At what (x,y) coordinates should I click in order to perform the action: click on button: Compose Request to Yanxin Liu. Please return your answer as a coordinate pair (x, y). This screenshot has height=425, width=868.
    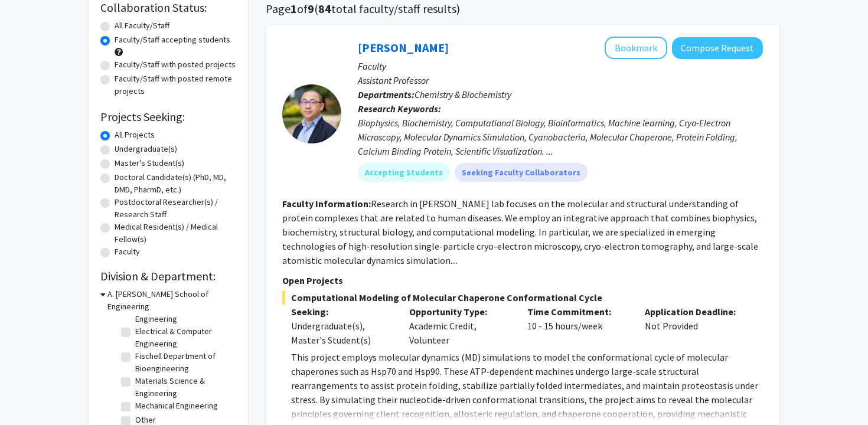
    Looking at the image, I should click on (717, 48).